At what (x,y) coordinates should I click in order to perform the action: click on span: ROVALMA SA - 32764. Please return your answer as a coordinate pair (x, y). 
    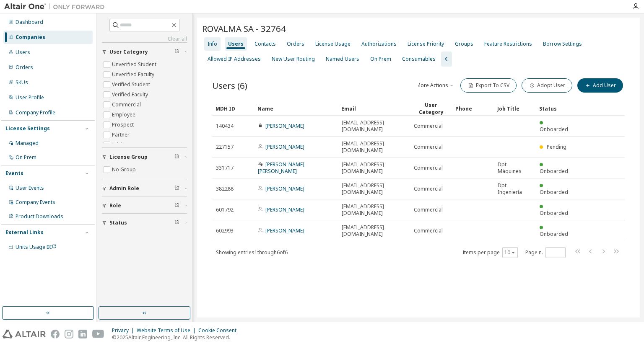
    Looking at the image, I should click on (244, 29).